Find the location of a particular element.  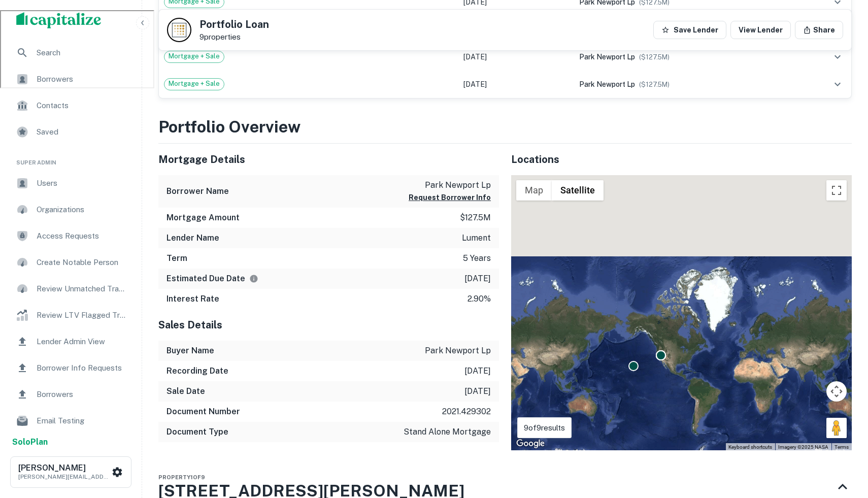

button: Map camera controls is located at coordinates (837, 391).